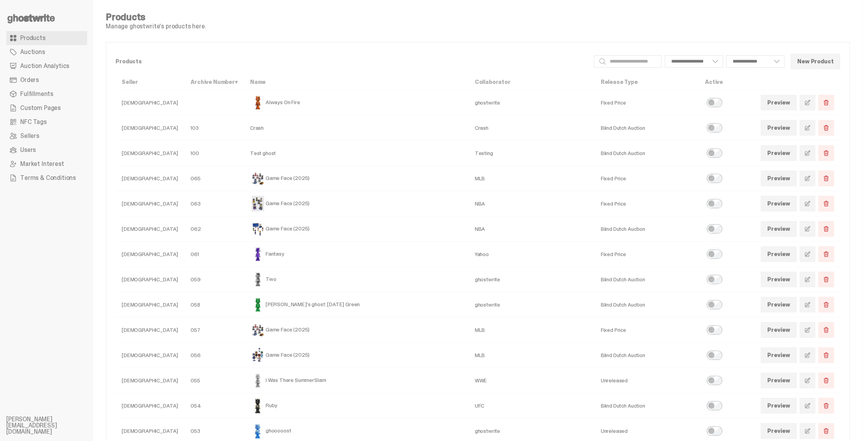  What do you see at coordinates (214, 304) in the screenshot?
I see `td: 058` at bounding box center [214, 304].